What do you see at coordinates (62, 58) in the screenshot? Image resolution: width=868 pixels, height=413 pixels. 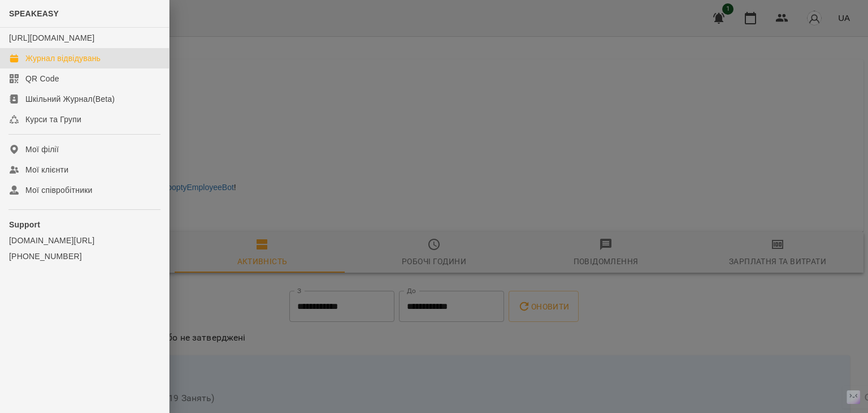 I see `div: Журнал відвідувань` at bounding box center [62, 58].